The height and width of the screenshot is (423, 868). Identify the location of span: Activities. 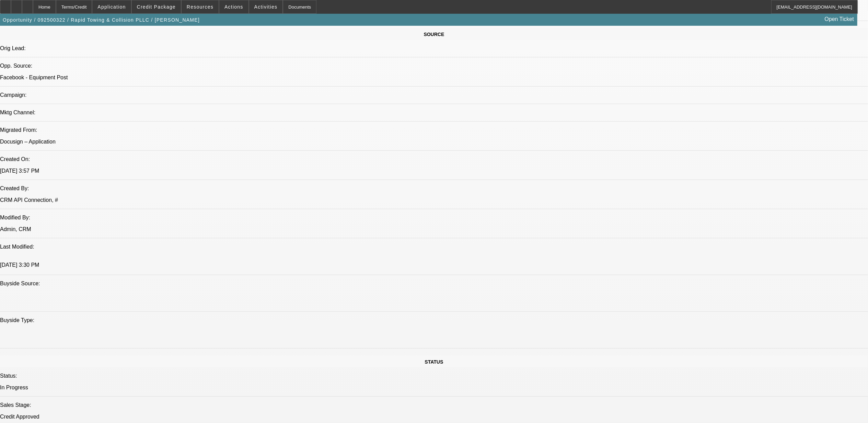
(266, 7).